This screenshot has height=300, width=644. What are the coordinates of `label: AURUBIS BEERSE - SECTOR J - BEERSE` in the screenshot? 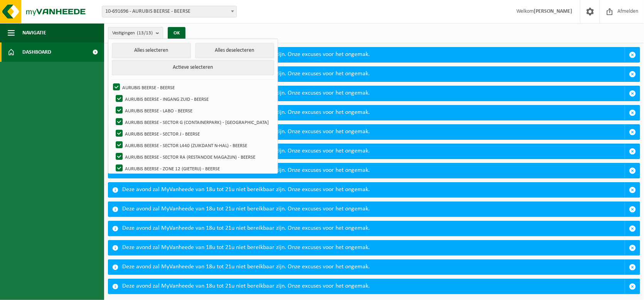 It's located at (194, 134).